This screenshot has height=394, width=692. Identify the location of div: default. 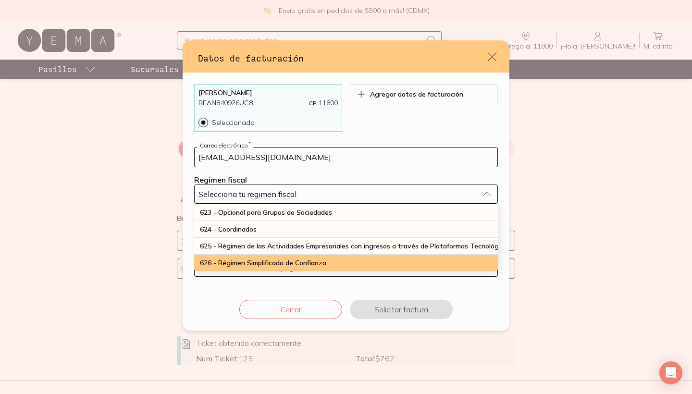
(346, 185).